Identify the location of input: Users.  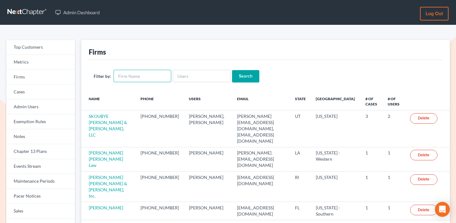
(202, 76).